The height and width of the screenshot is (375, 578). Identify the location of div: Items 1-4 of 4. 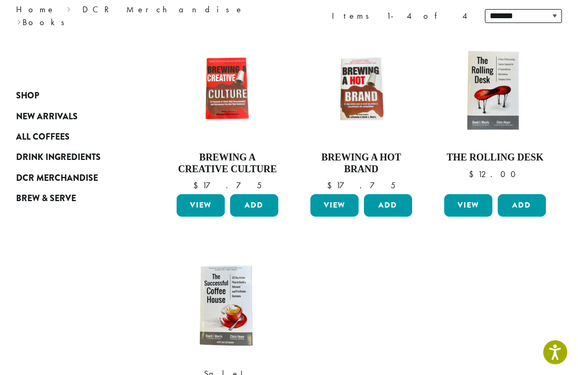
(400, 16).